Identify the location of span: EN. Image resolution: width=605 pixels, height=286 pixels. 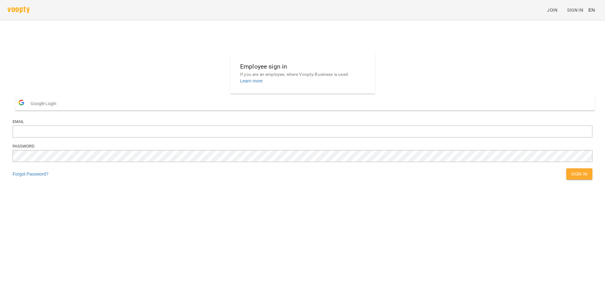
(591, 10).